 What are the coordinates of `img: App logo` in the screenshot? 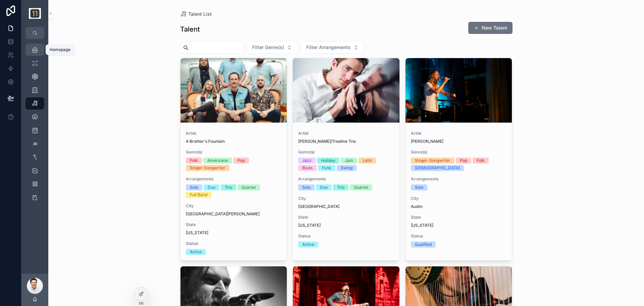 It's located at (34, 13).